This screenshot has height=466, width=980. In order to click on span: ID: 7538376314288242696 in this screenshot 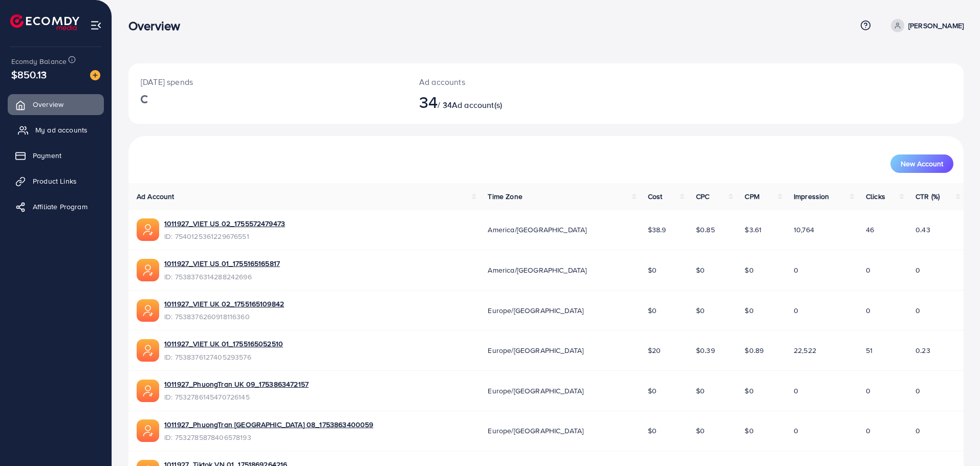, I will do `click(222, 277)`.